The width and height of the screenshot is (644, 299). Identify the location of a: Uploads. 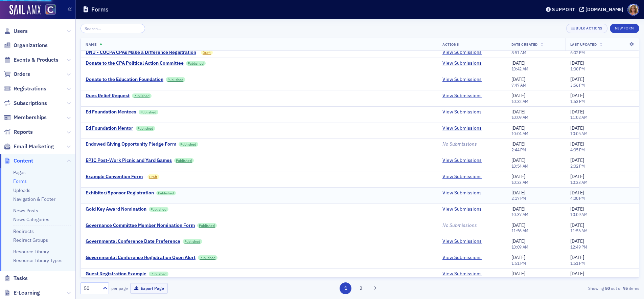
(22, 190).